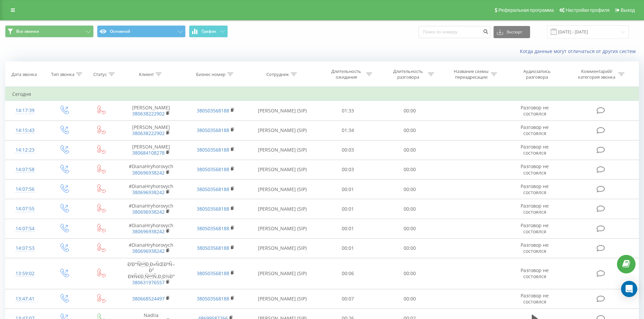 This screenshot has width=644, height=319. I want to click on div: 13:59:02, so click(25, 273).